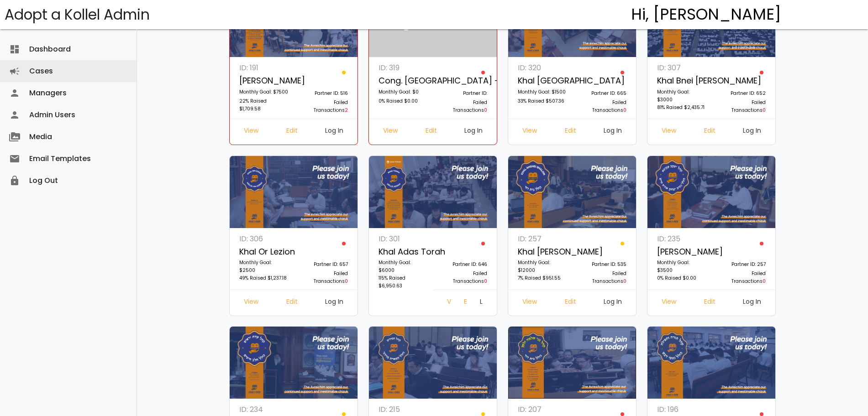 This screenshot has width=868, height=416. I want to click on p: Partner ID: 657, so click(323, 265).